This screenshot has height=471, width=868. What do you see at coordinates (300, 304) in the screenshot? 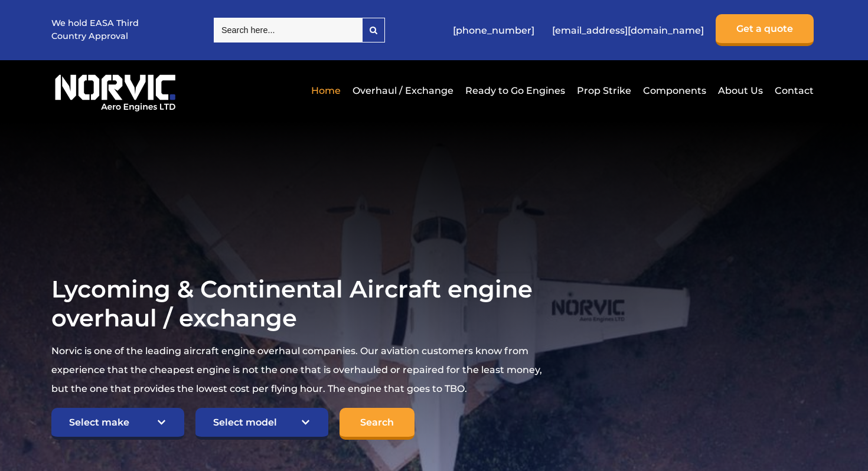
I see `h1: Lycoming & Continental Aircraft engine overhaul / exchange` at bounding box center [300, 304].